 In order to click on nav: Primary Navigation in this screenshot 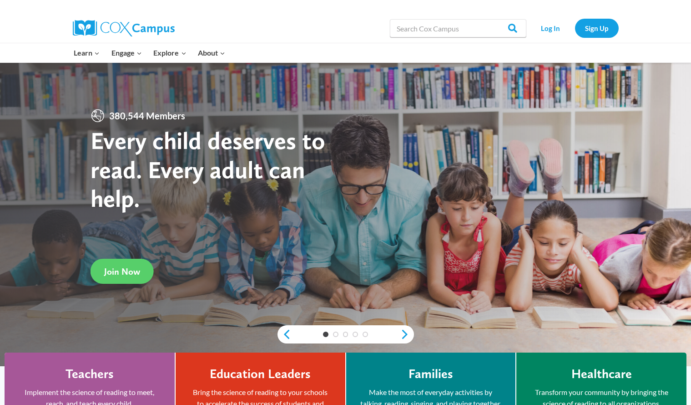, I will do `click(150, 53)`.